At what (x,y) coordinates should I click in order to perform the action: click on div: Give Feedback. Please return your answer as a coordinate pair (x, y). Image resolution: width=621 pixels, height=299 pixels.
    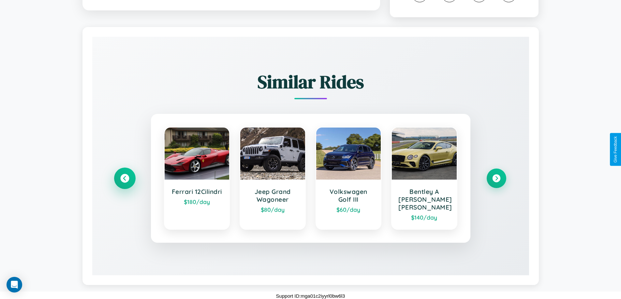
    Looking at the image, I should click on (615, 150).